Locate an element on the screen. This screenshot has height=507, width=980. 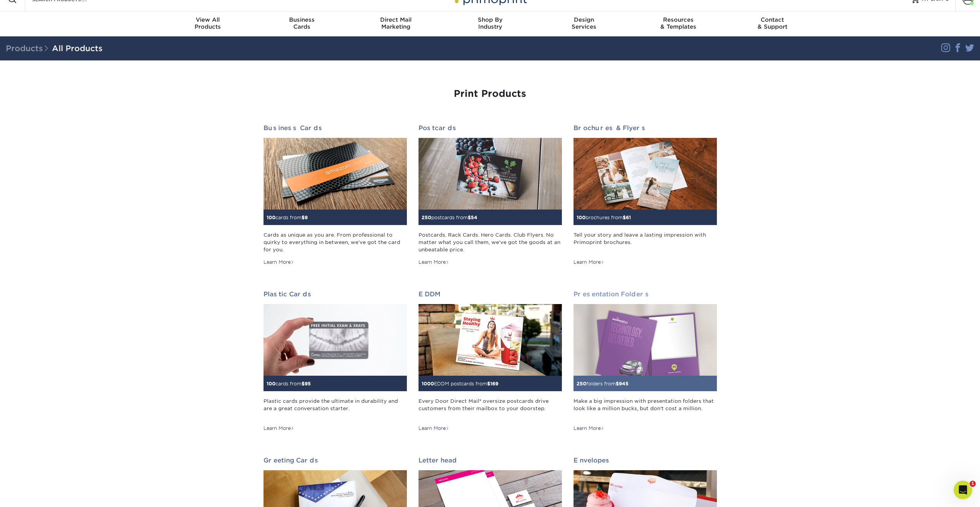
div: & Templates is located at coordinates (679, 23).